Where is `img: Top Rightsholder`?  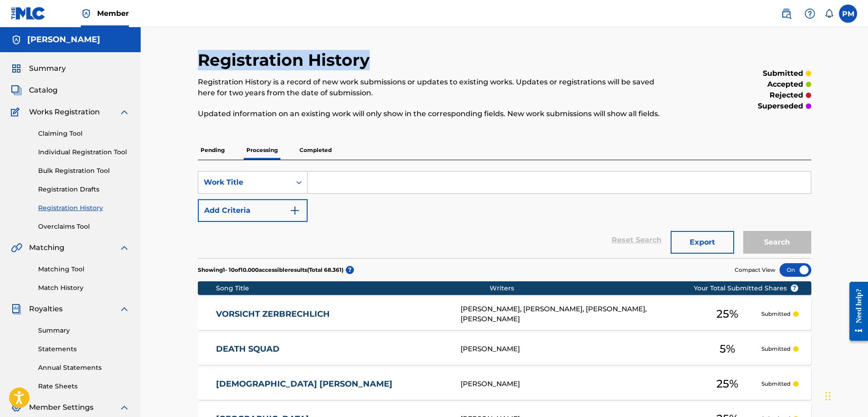
img: Top Rightsholder is located at coordinates (87, 13).